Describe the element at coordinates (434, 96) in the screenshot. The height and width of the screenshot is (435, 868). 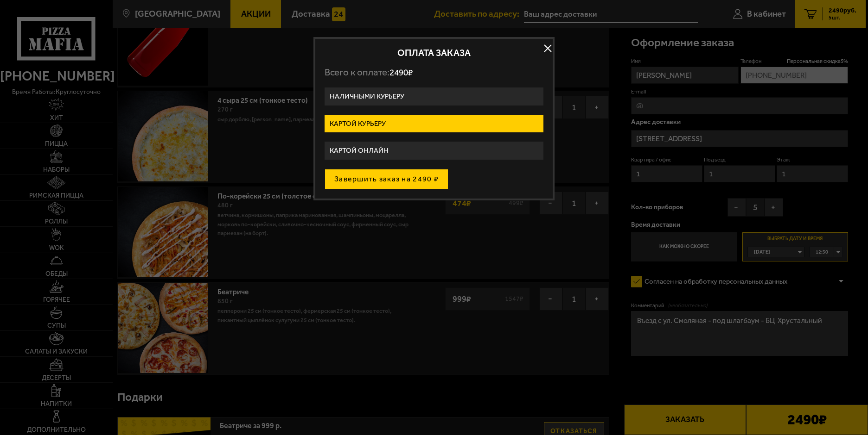
I see `label: Наличными курьеру` at that location.